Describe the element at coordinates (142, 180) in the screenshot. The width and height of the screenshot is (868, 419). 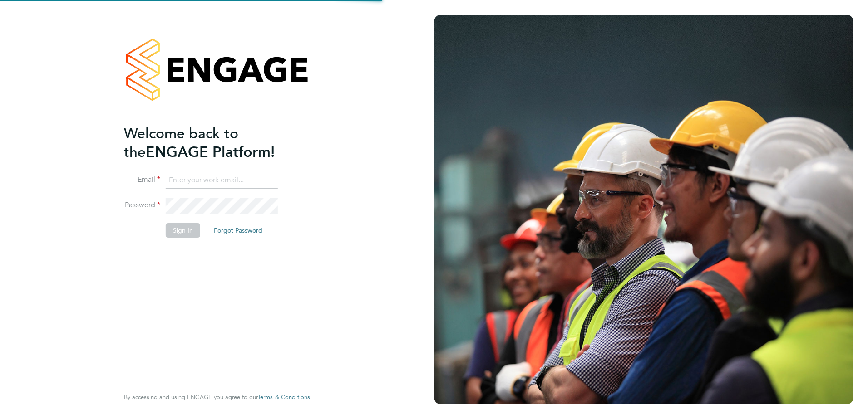
I see `label: Email` at that location.